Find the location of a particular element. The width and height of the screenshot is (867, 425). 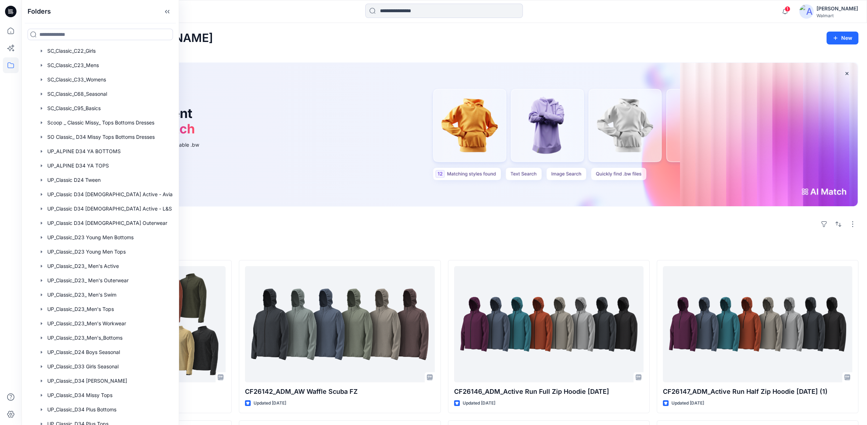

a: CF26147_ADM_Active Run Half Zip Hoodie 30SEP25 (1) is located at coordinates (758, 324).